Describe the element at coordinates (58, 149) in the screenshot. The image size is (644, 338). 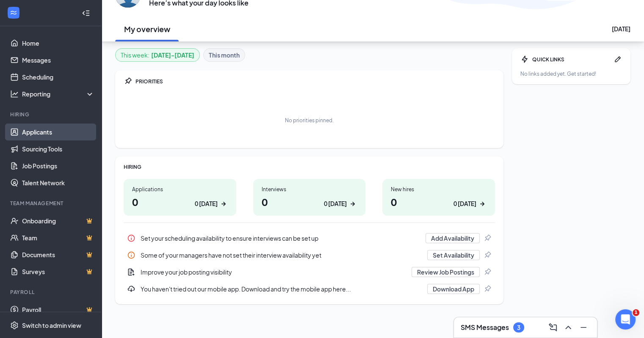
I see `a: Sourcing Tools` at that location.